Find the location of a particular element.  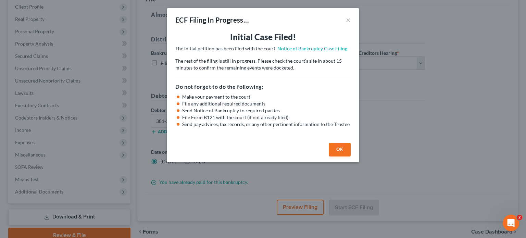

h5: Do not forget to do the following: is located at coordinates (263, 87).